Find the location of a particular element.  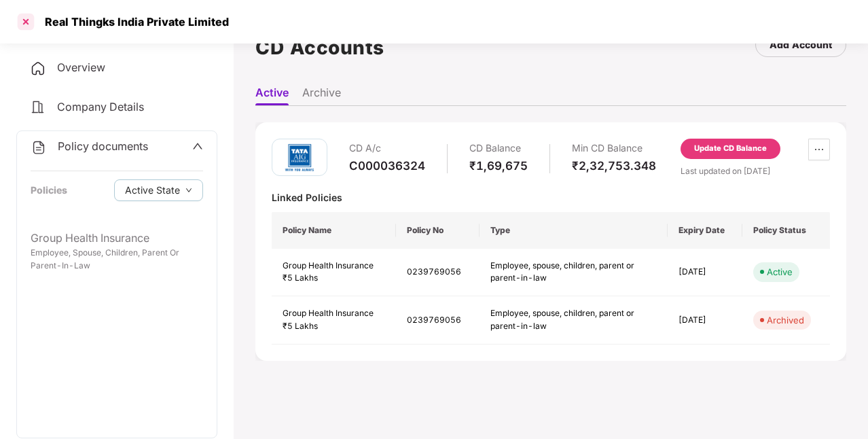

div: Policies is located at coordinates (49, 191).